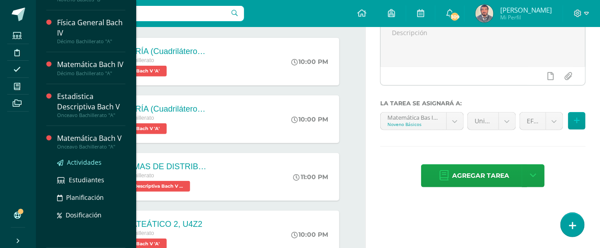 The height and width of the screenshot is (248, 600). I want to click on span: Estudiantes, so click(86, 179).